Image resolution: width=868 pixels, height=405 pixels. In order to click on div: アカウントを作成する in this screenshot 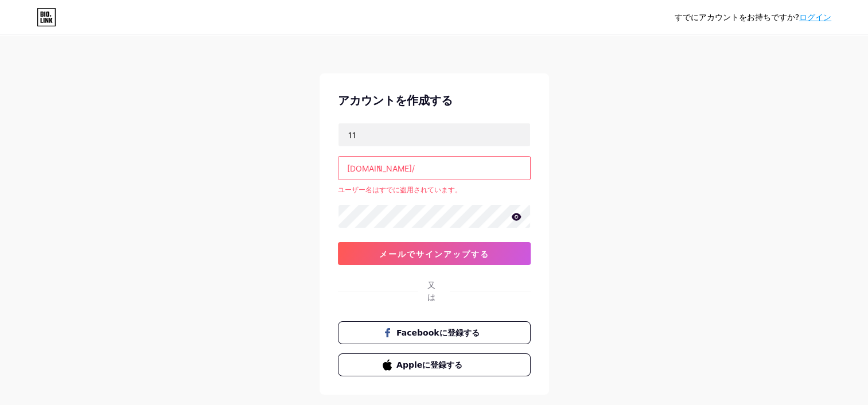, I will do `click(434, 100)`.